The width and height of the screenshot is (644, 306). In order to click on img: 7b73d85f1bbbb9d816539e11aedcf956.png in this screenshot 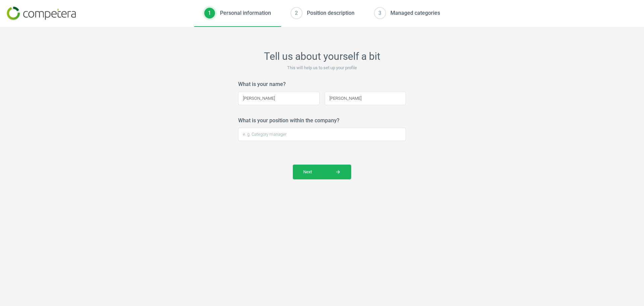, I will do `click(41, 14)`.